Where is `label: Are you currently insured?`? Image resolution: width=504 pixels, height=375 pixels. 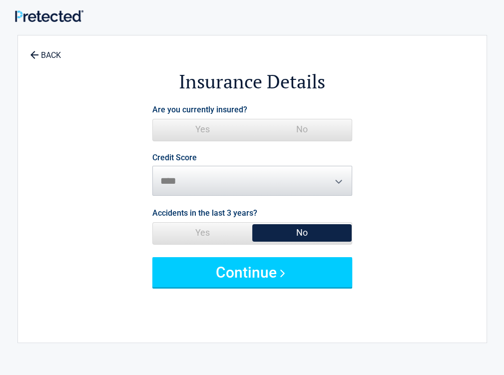
label: Are you currently insured? is located at coordinates (200, 109).